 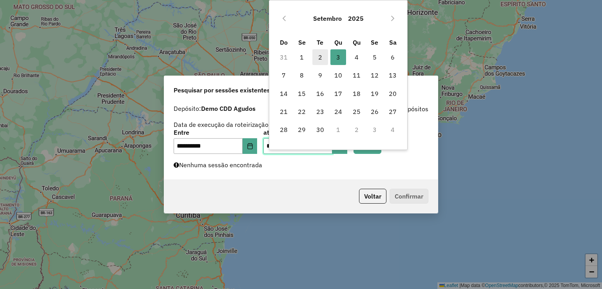 What do you see at coordinates (393, 75) in the screenshot?
I see `span: 13` at bounding box center [393, 75].